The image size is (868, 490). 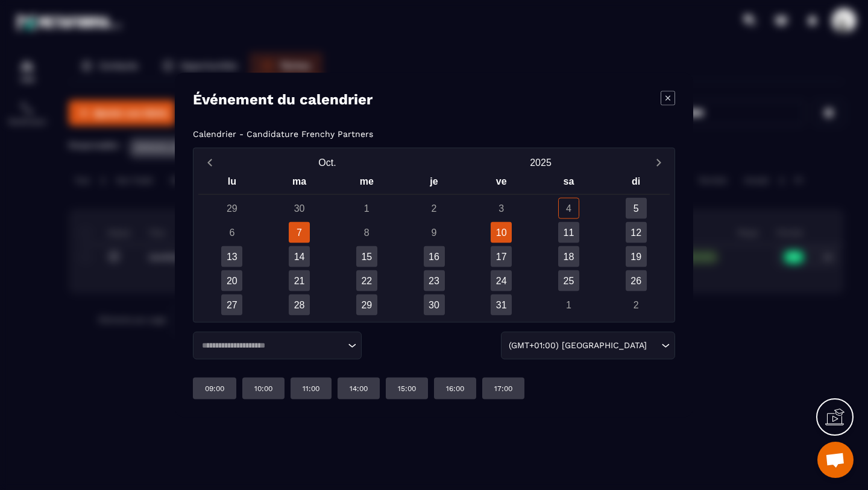 I want to click on div: Calendar days, so click(x=434, y=257).